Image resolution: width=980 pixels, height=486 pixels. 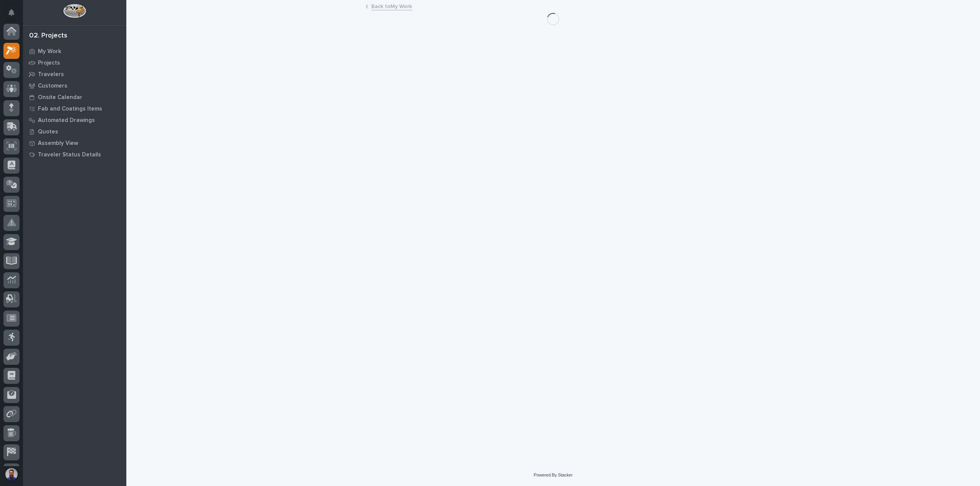 I want to click on a: Onsite Calendar, so click(x=75, y=97).